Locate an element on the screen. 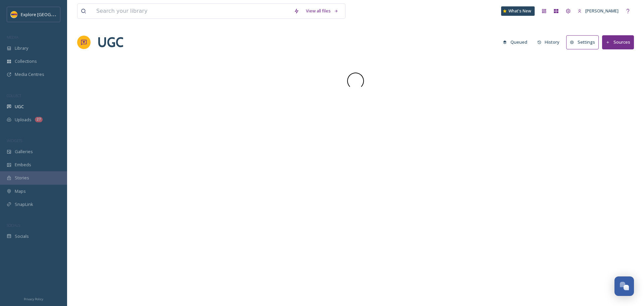 This screenshot has height=306, width=644. div: 27 is located at coordinates (39, 119).